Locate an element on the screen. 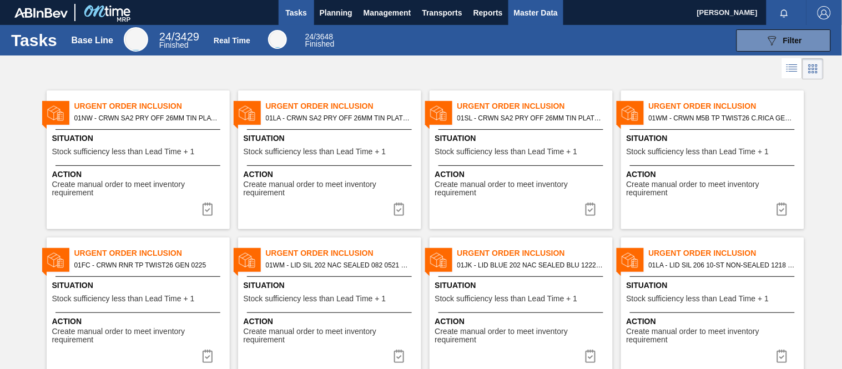  span: Tasks is located at coordinates (297, 13).